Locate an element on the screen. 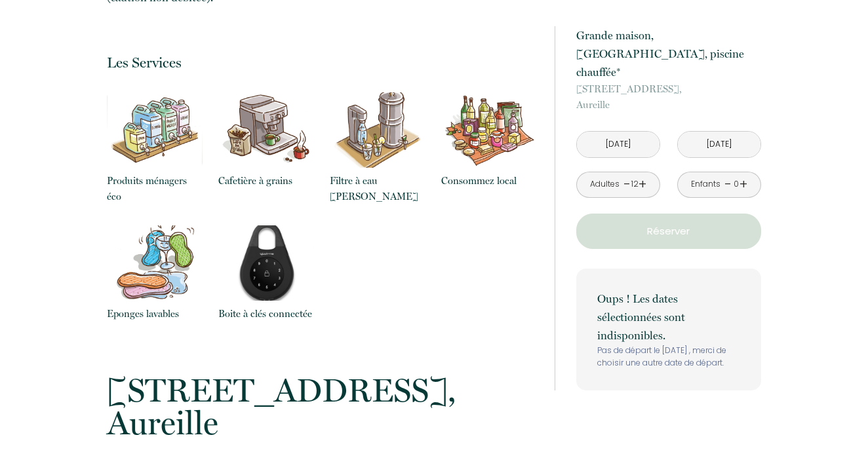 The image size is (868, 471). p: Eponges lavables is located at coordinates (155, 314).